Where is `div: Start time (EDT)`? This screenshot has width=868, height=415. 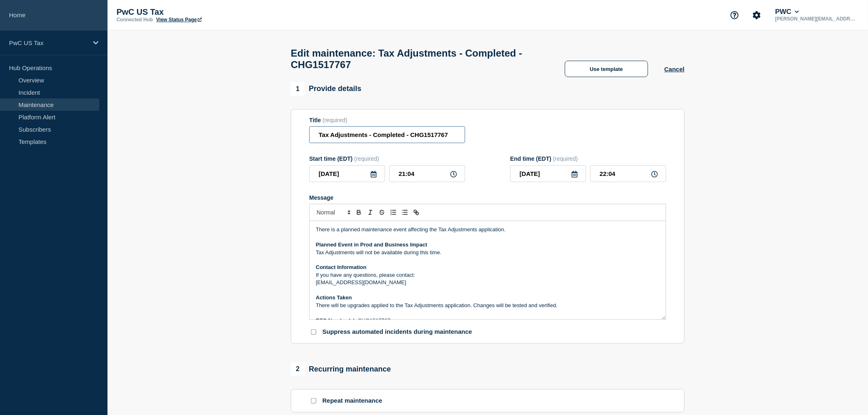
div: Start time (EDT) is located at coordinates (387, 159).